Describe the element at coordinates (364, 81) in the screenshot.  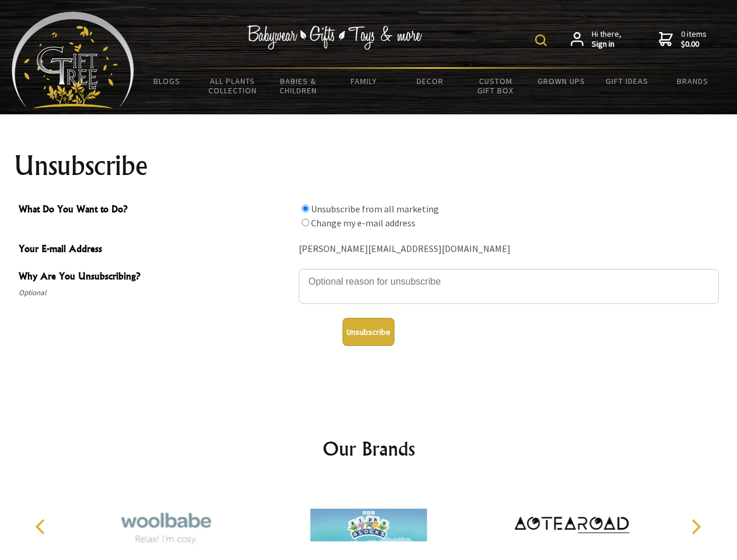
I see `a: Family` at that location.